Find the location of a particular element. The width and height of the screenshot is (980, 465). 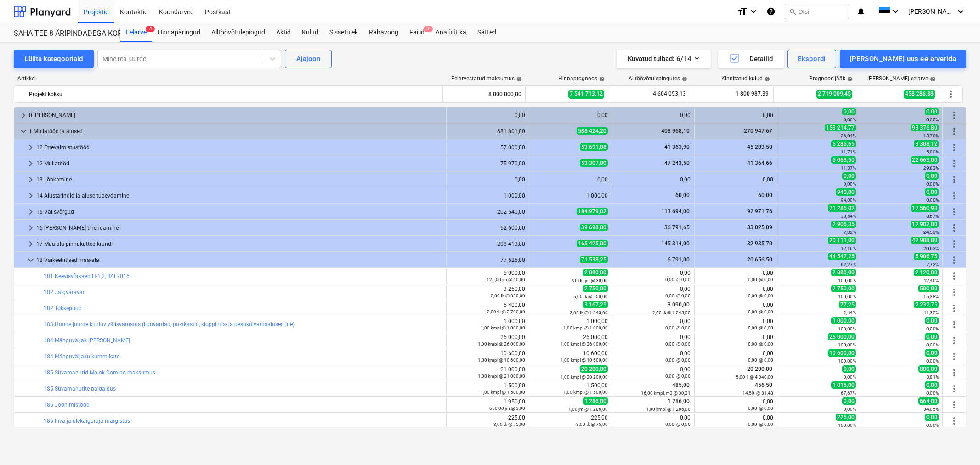

span: 2 750,00 is located at coordinates (844, 288).